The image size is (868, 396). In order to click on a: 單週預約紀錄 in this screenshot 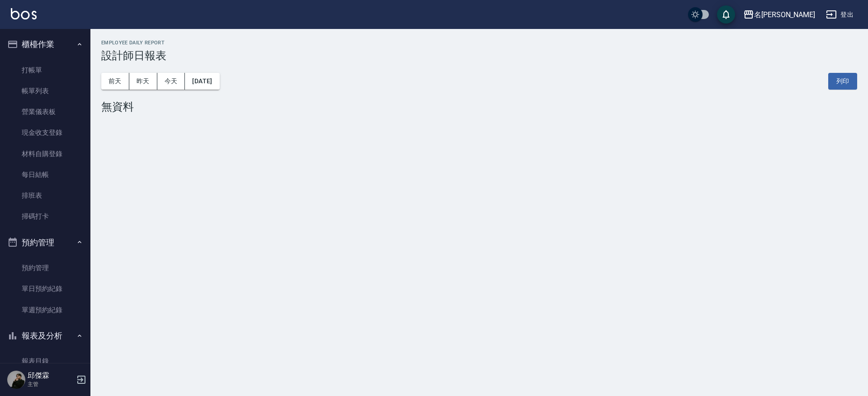, I will do `click(45, 310)`.